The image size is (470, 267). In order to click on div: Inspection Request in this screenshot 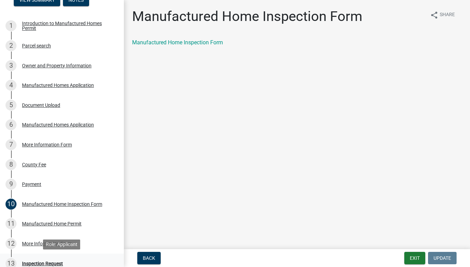, I will do `click(42, 264)`.